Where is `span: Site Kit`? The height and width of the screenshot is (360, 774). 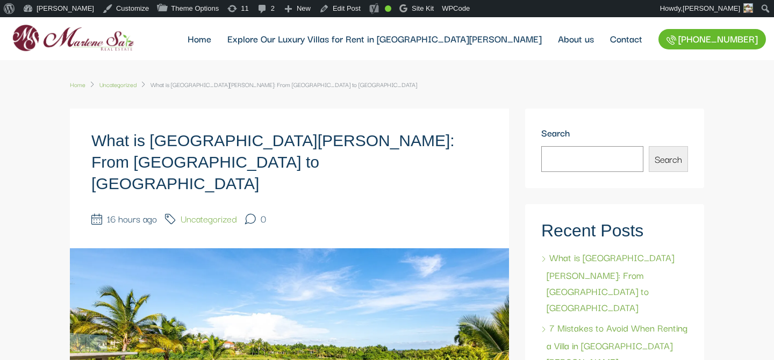 span: Site Kit is located at coordinates (423, 8).